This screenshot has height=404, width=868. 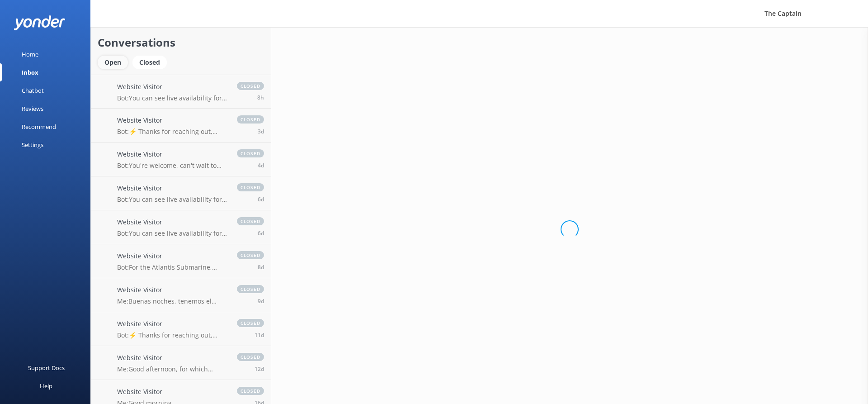 What do you see at coordinates (181, 43) in the screenshot?
I see `h2: Conversations` at bounding box center [181, 43].